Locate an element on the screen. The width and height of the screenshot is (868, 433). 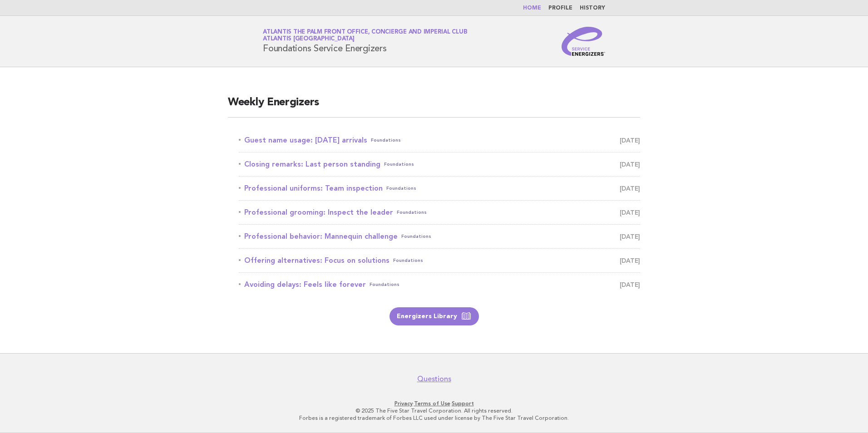
h1: Foundations Service Energizers is located at coordinates (365, 42).